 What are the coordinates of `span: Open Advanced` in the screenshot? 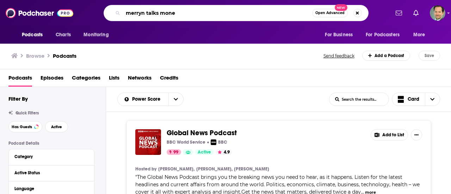 It's located at (330, 13).